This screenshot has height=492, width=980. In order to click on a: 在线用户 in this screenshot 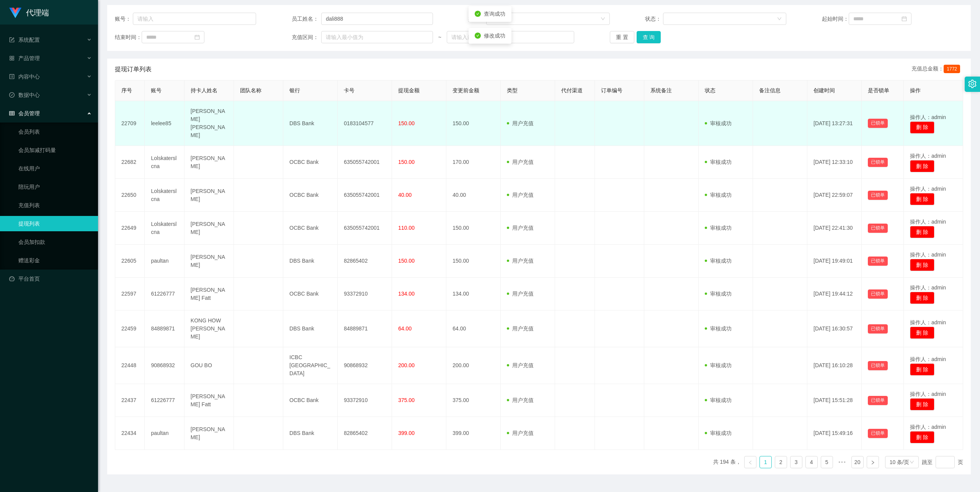, I will do `click(56, 169)`.